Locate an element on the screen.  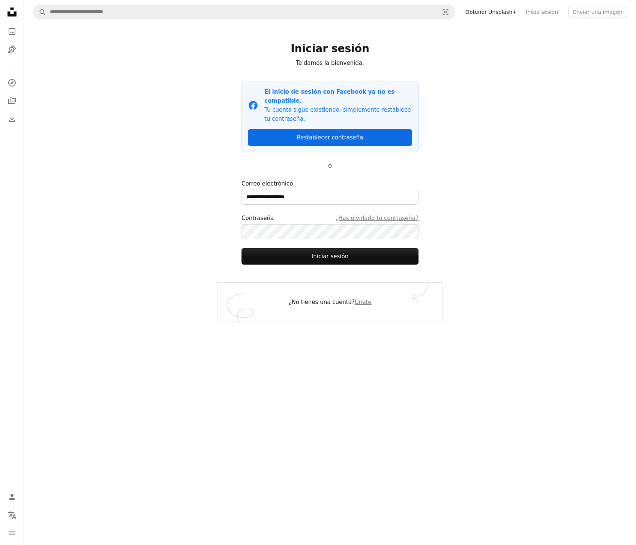
a: Explorar is located at coordinates (12, 83).